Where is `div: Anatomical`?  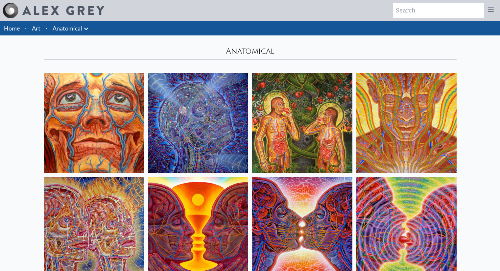
div: Anatomical is located at coordinates (250, 51).